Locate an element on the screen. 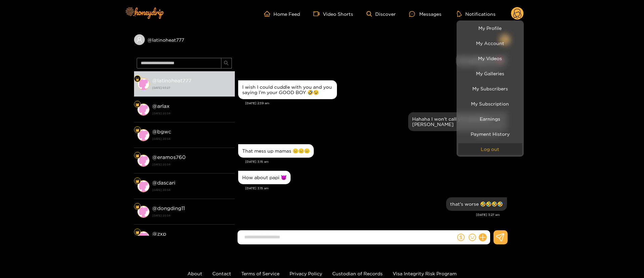  a: My Subscribers is located at coordinates (490, 88).